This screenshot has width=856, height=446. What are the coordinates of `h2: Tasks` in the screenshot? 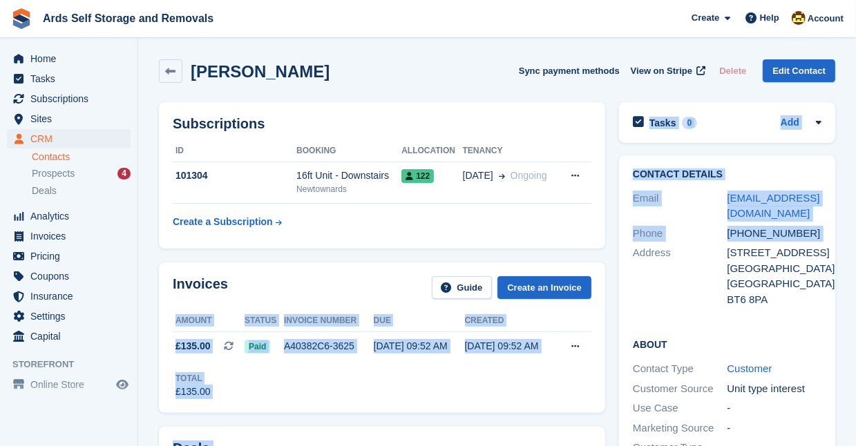 It's located at (663, 123).